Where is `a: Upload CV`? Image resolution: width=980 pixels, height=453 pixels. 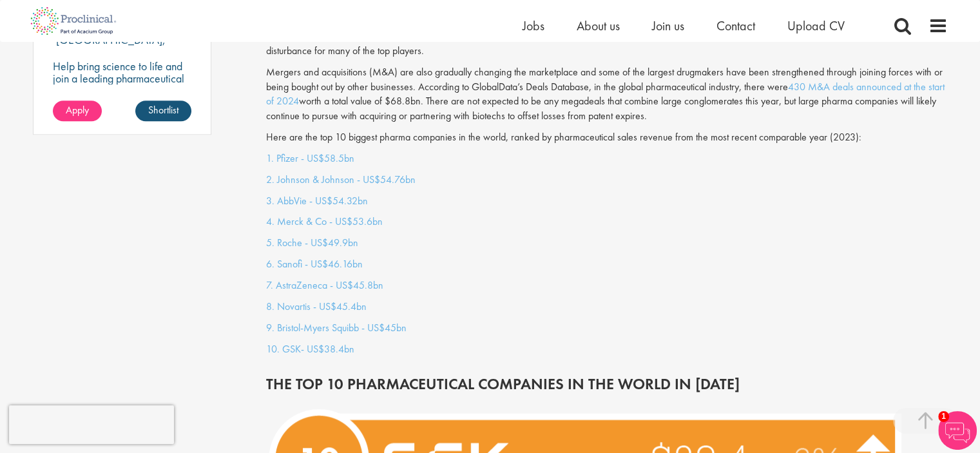 a: Upload CV is located at coordinates (815, 25).